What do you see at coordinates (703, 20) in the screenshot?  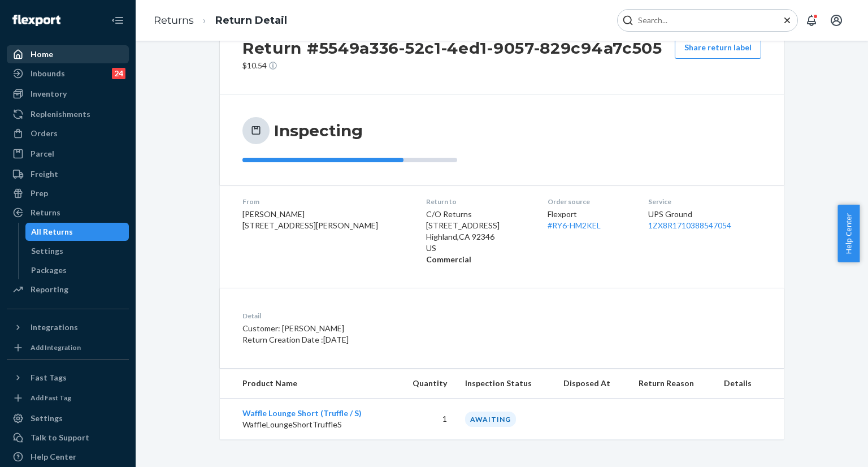 I see `input: Search Input` at bounding box center [703, 20].